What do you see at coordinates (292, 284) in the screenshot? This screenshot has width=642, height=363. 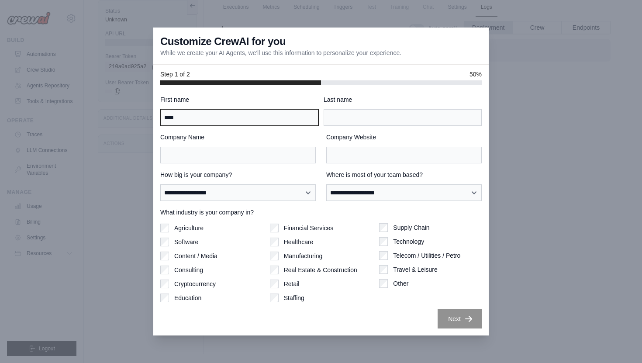 I see `label: Retail` at bounding box center [292, 284].